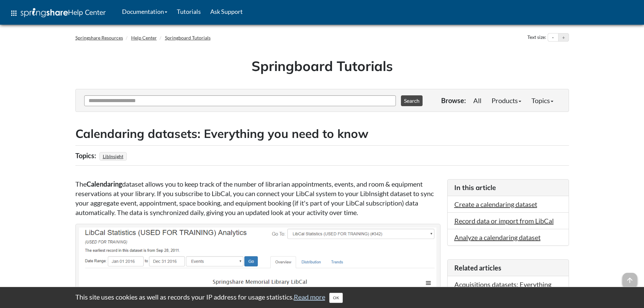 Image resolution: width=644 pixels, height=308 pixels. I want to click on a: Acquisitions datasets: Everything you need to know, so click(503, 289).